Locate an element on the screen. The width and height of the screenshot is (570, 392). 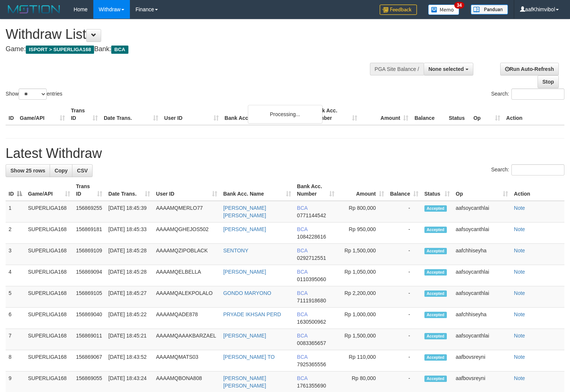
th: ID: activate to sort column descending is located at coordinates (15, 190).